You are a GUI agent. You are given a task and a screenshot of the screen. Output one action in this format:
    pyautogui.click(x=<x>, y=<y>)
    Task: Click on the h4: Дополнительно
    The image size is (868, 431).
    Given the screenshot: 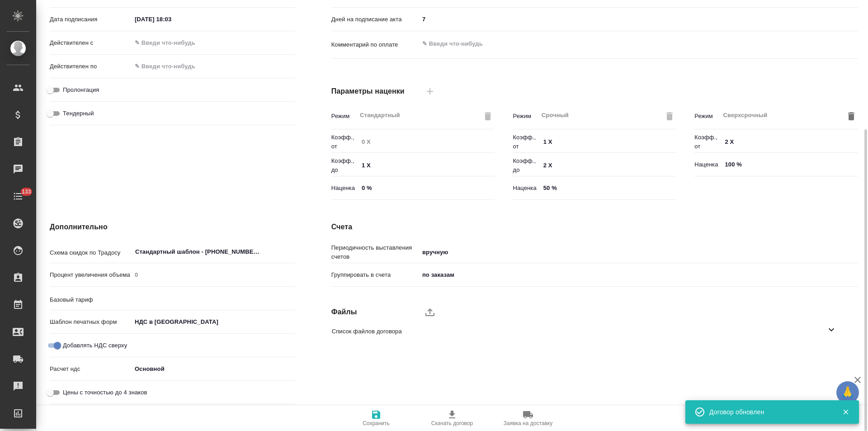 What is the action you would take?
    pyautogui.click(x=172, y=227)
    